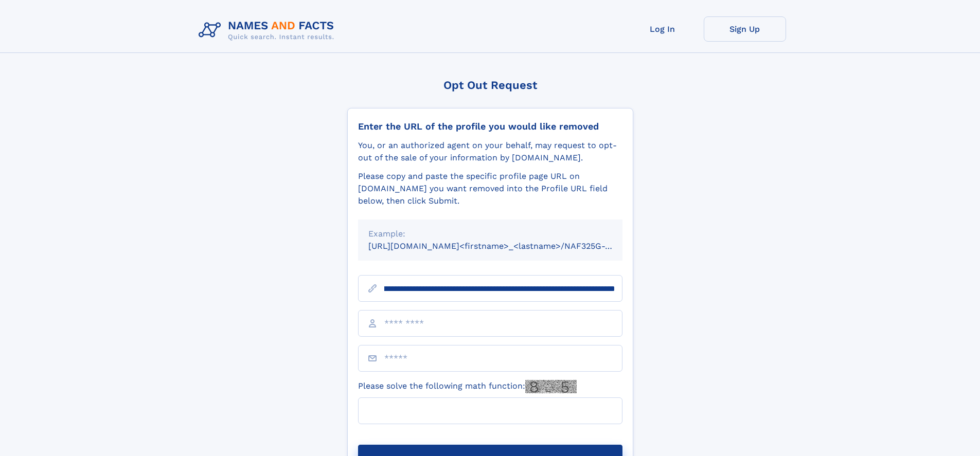 This screenshot has height=456, width=980. What do you see at coordinates (745, 29) in the screenshot?
I see `a: Sign Up` at bounding box center [745, 29].